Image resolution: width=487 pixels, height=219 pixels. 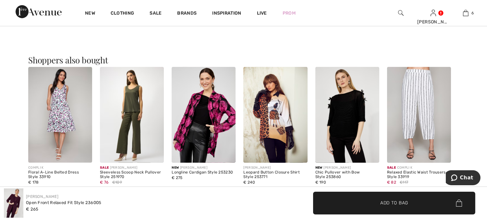 What do you see at coordinates (60, 115) in the screenshot?
I see `a: Floral A-Line Belted Dress Style 33910` at bounding box center [60, 115].